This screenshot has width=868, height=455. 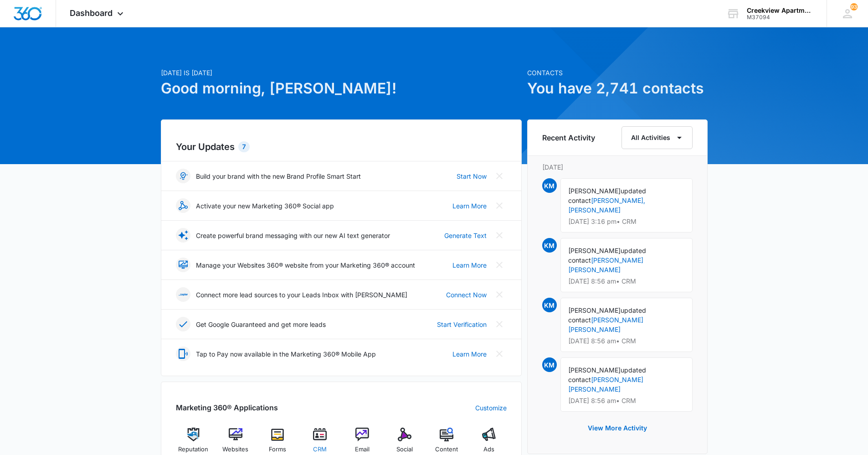 I want to click on h2: Marketing 360® Applications, so click(x=227, y=407).